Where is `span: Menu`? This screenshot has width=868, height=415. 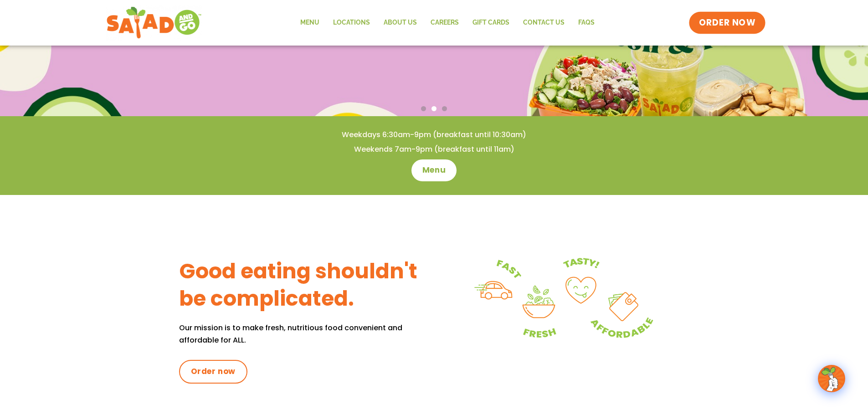 span: Menu is located at coordinates (434, 170).